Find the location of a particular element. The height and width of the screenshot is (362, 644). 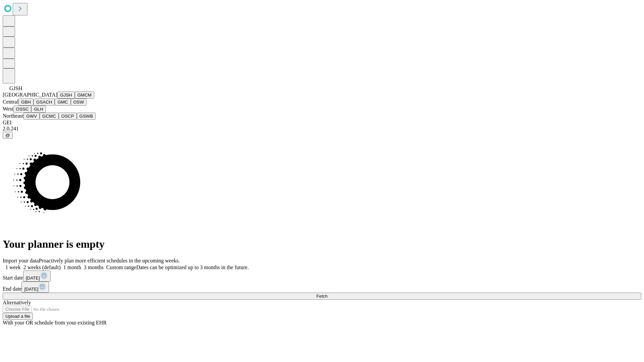

h1: Your planner is empty is located at coordinates (322, 244).